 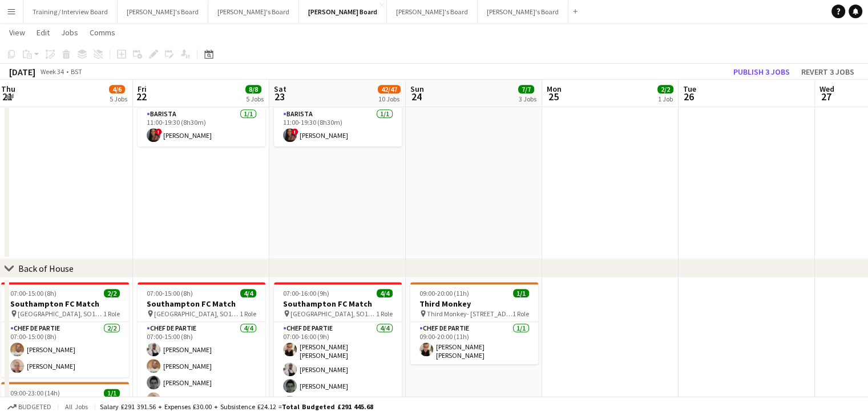 I want to click on span: Week 34, so click(x=52, y=71).